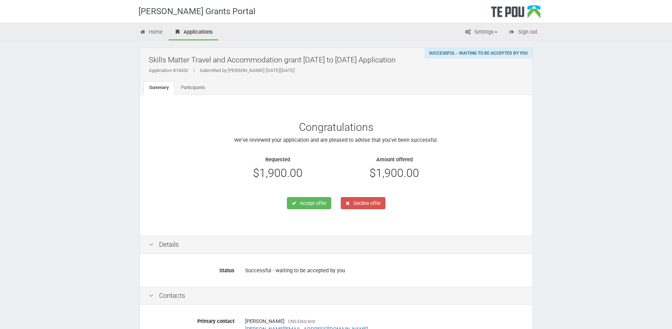  Describe the element at coordinates (394, 159) in the screenshot. I see `div: Amount offered` at that location.